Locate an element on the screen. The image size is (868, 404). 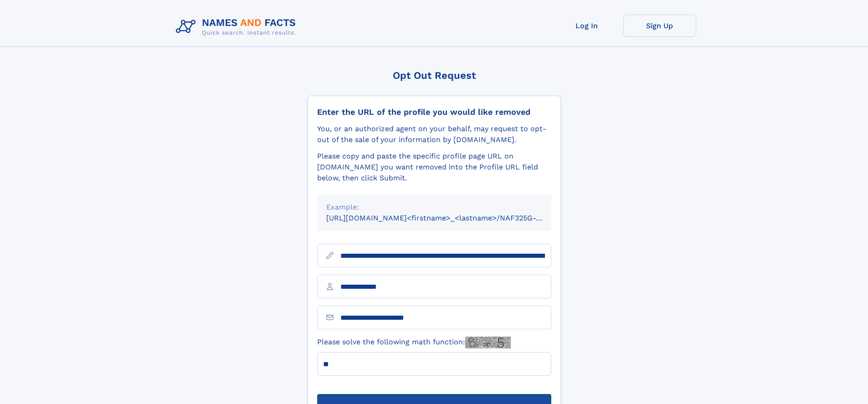
a: Log In is located at coordinates (587, 26).